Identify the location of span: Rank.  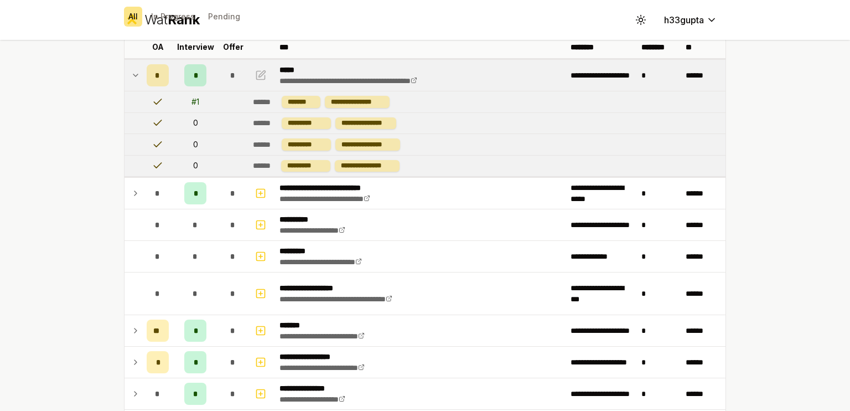
(184, 19).